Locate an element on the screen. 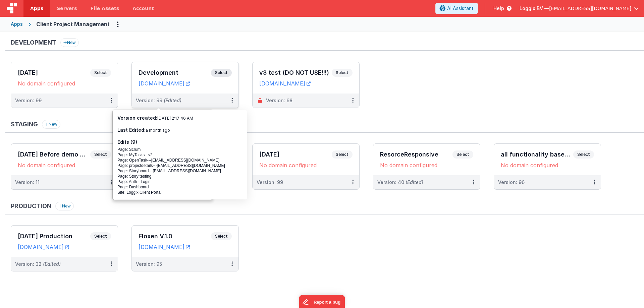  div: Version: 68 is located at coordinates (279, 101).